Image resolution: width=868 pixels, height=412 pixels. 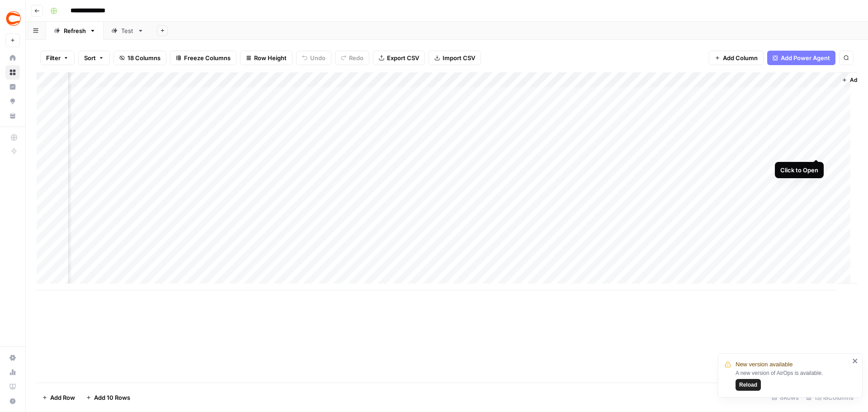 I want to click on a: Refresh, so click(x=75, y=31).